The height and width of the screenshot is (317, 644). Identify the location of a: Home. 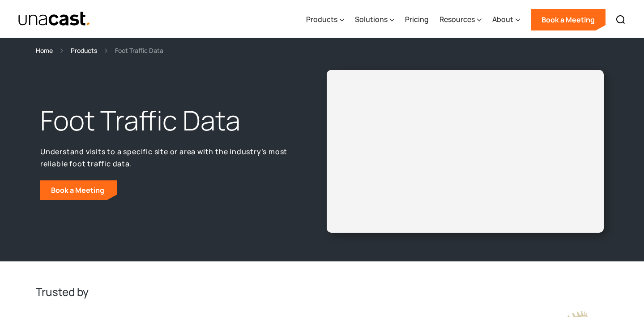
(44, 50).